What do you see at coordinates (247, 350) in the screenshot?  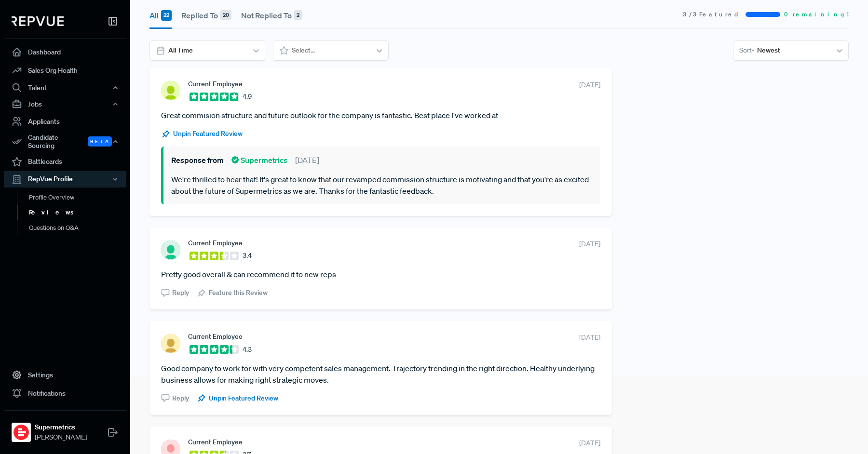 I see `span: 4.3` at bounding box center [247, 350].